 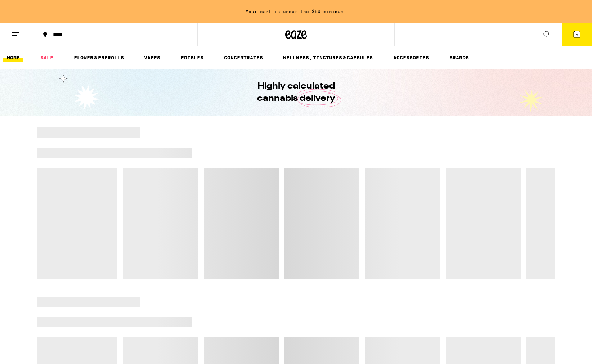 What do you see at coordinates (411, 57) in the screenshot?
I see `a: ACCESSORIES` at bounding box center [411, 57].